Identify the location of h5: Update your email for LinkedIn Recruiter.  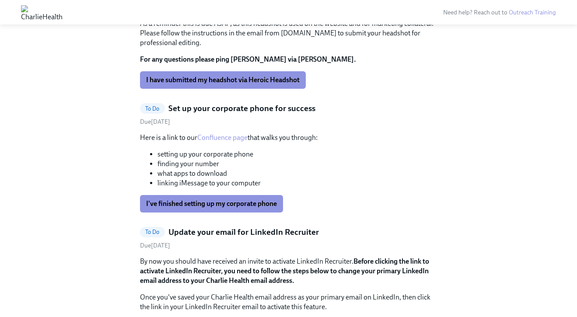
(244, 232).